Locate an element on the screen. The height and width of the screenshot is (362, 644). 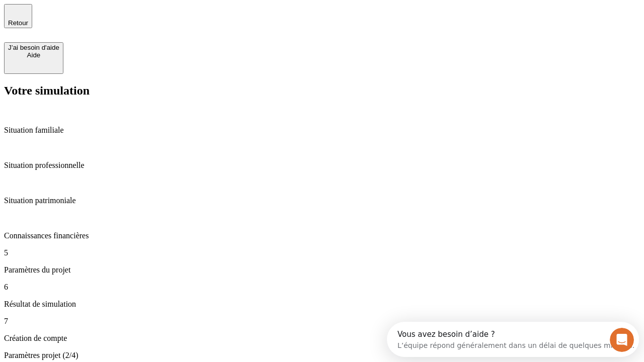
p: Paramètres projet (2/4) is located at coordinates (322, 355).